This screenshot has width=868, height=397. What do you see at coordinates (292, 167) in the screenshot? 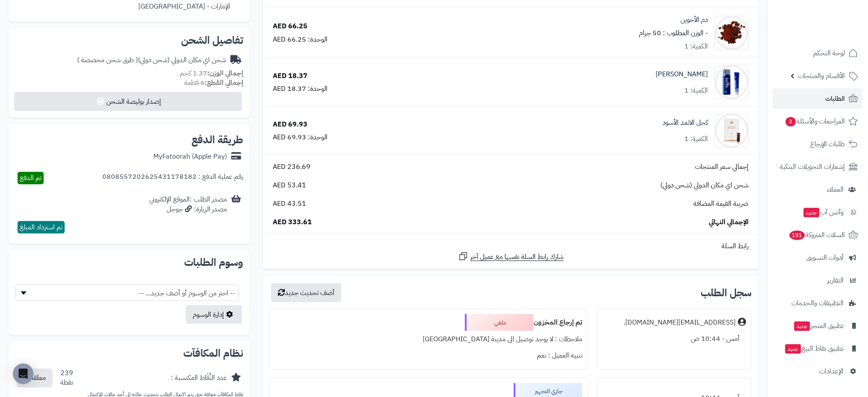
I see `span: 236.69 AED` at bounding box center [292, 167].